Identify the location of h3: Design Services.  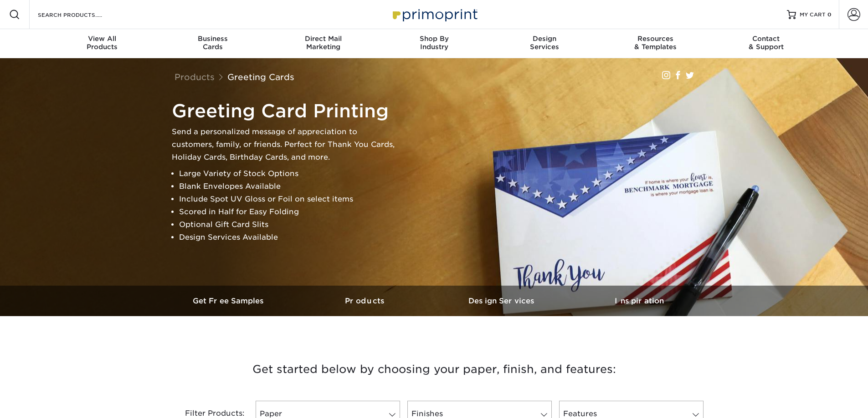
(503, 301).